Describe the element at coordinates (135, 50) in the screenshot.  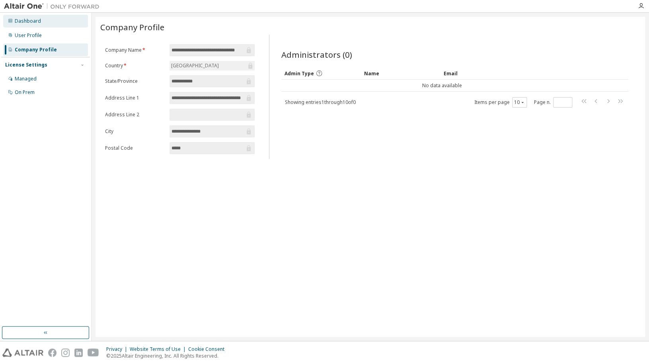
I see `label: Company Name` at that location.